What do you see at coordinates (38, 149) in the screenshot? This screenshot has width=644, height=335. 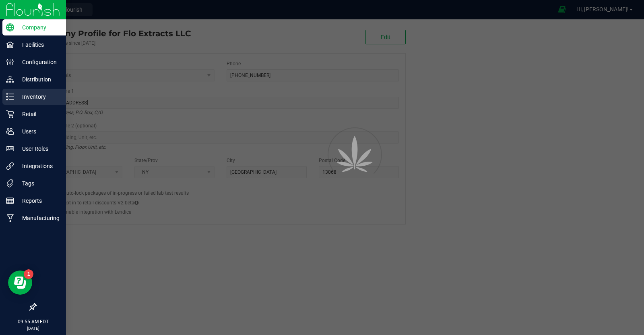 I see `p: User Roles` at bounding box center [38, 149].